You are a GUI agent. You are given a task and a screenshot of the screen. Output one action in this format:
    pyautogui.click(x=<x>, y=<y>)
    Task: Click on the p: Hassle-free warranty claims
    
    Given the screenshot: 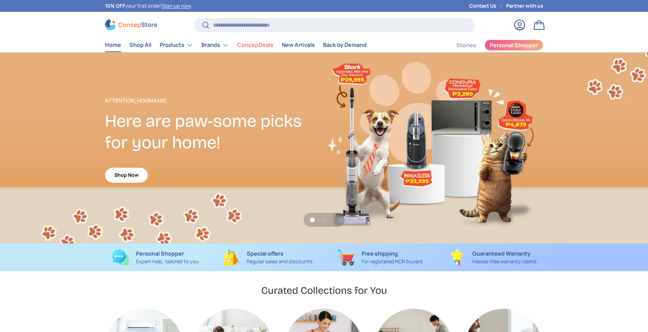 What is the action you would take?
    pyautogui.click(x=504, y=262)
    